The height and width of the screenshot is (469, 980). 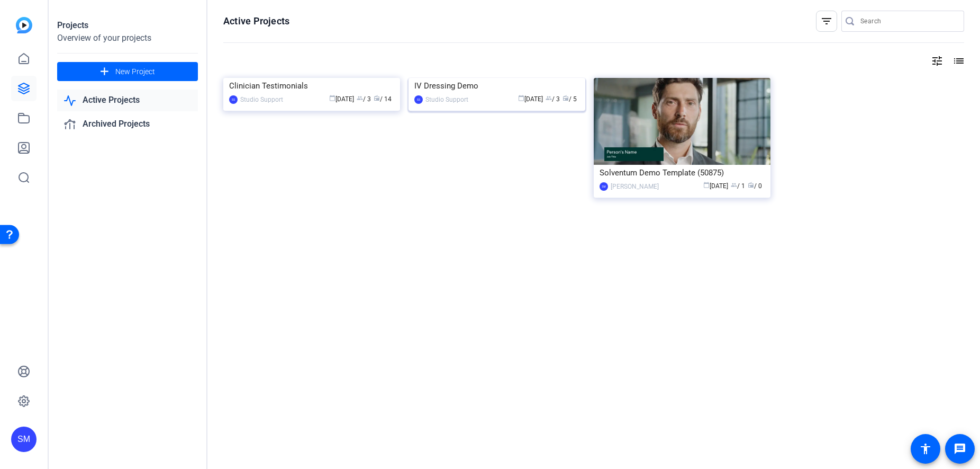 What do you see at coordinates (960, 448) in the screenshot?
I see `mat-icon: message` at bounding box center [960, 448].